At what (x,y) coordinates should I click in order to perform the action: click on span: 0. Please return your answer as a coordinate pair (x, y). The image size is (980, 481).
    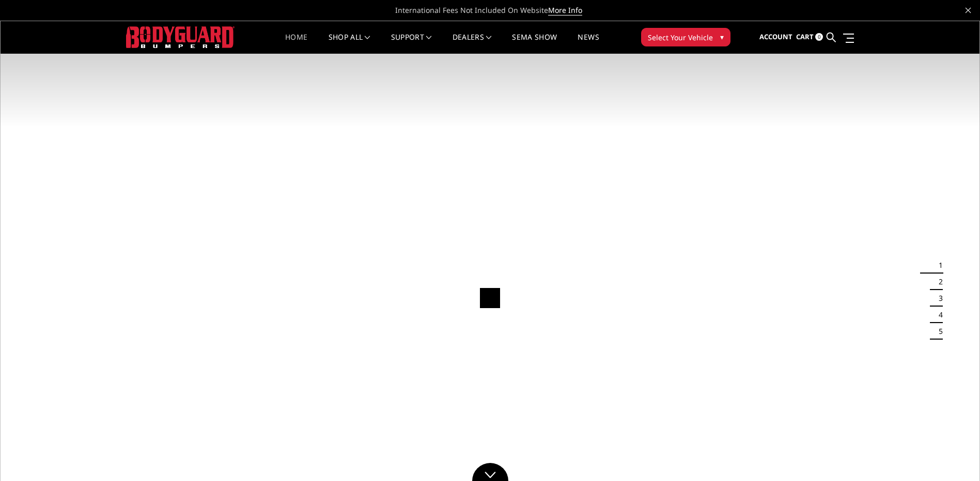
    Looking at the image, I should click on (818, 36).